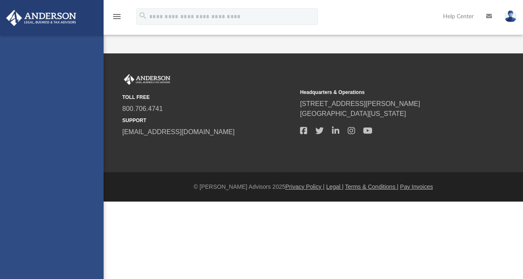 The width and height of the screenshot is (523, 279). I want to click on a: Legal |, so click(335, 187).